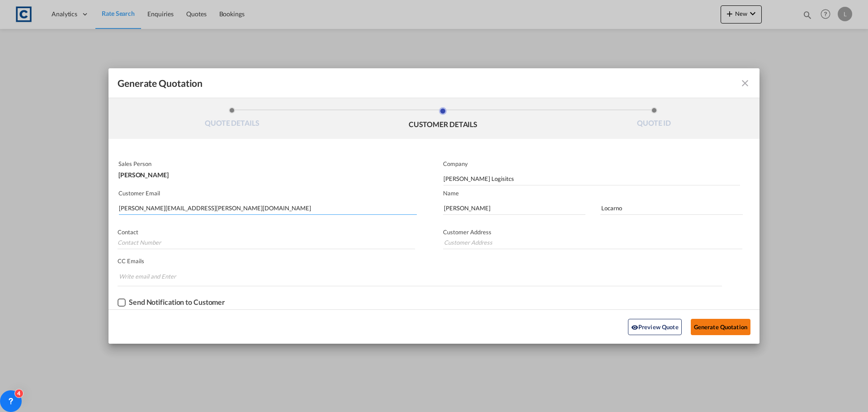 The image size is (868, 412). Describe the element at coordinates (177, 302) in the screenshot. I see `div: Send Notification to Customer` at that location.